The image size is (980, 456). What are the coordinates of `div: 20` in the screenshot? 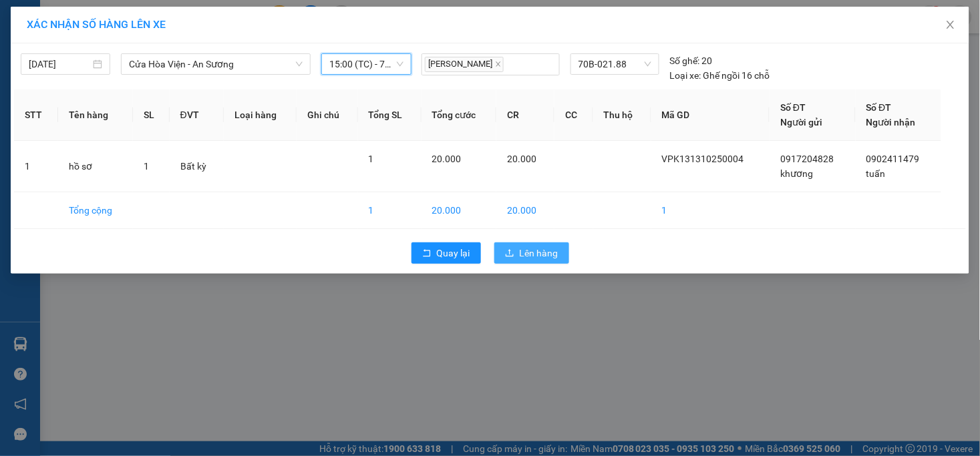 It's located at (692, 61).